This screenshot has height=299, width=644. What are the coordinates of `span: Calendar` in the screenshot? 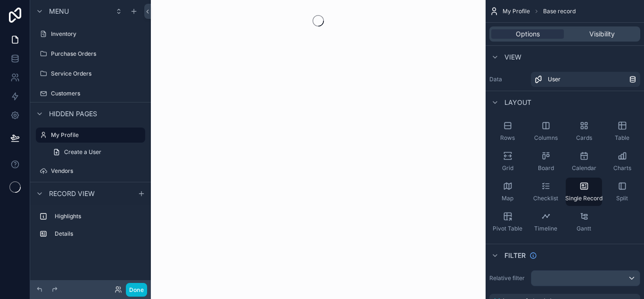 It's located at (585, 168).